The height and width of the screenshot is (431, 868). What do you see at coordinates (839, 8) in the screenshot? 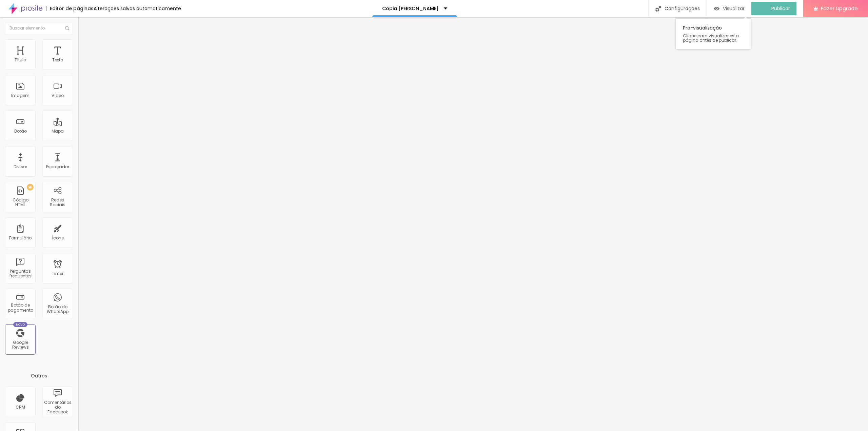
I see `span: Fazer Upgrade` at bounding box center [839, 8].